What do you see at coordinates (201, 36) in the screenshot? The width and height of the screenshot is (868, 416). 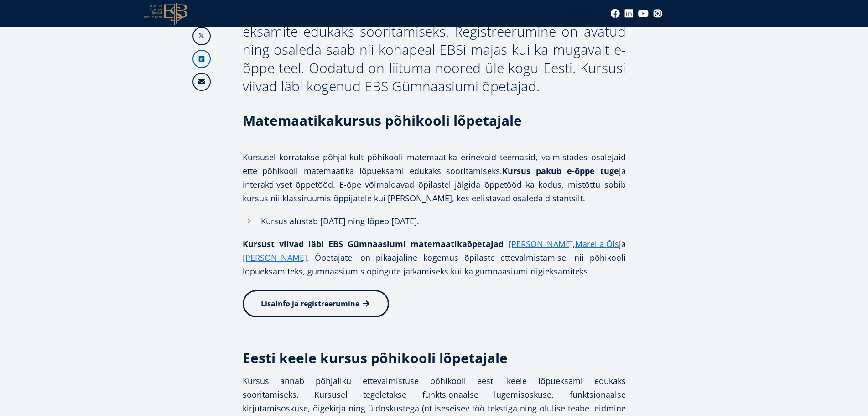 I see `img: X` at bounding box center [201, 36].